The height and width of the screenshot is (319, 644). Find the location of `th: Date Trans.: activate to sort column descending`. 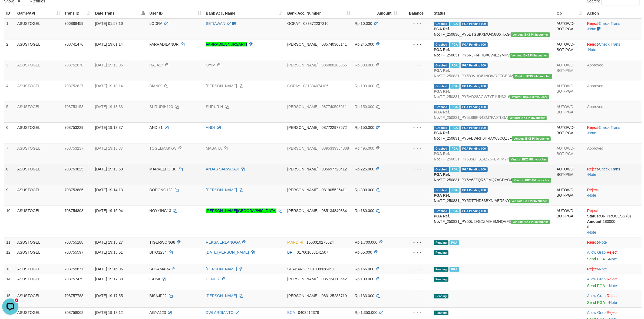

th: Date Trans.: activate to sort column descending is located at coordinates (120, 13).